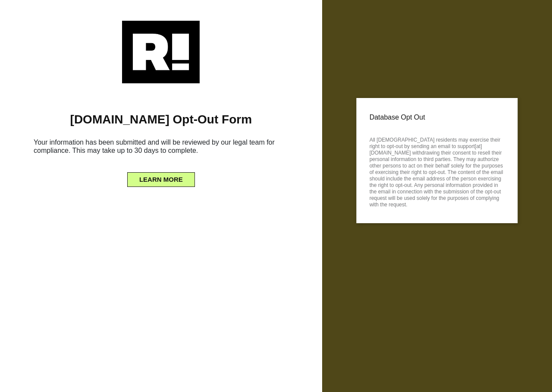 The width and height of the screenshot is (552, 392). I want to click on img: Retention.com, so click(161, 52).